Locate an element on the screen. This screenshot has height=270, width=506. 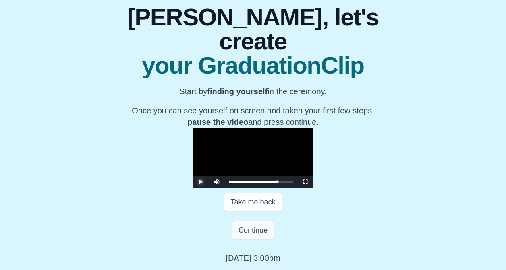
b: pause the video is located at coordinates (218, 122).